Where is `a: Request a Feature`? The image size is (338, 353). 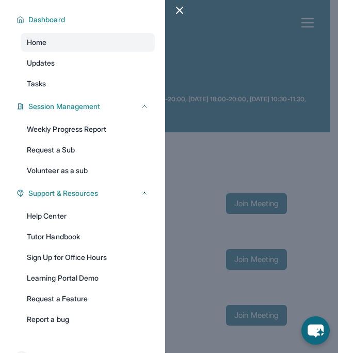 a: Request a Feature is located at coordinates (88, 299).